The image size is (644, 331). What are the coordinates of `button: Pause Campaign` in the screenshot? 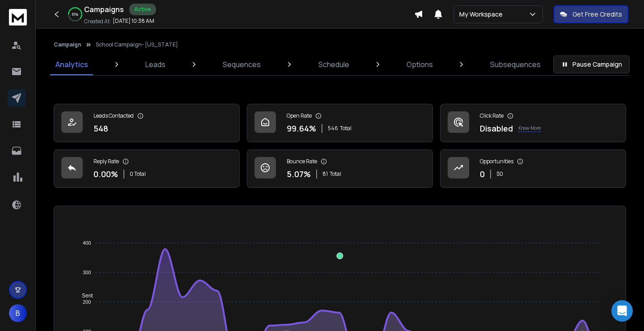 It's located at (591, 65).